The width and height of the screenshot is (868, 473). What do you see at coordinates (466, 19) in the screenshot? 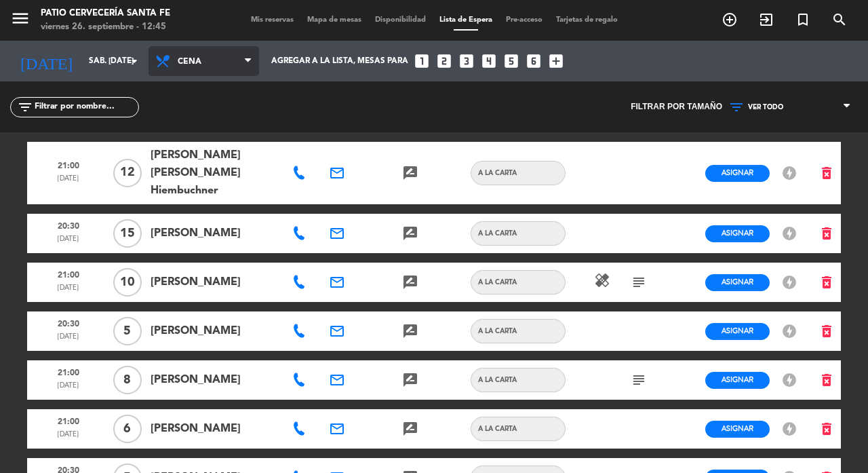
I see `span: Lista de Espera` at bounding box center [466, 19].